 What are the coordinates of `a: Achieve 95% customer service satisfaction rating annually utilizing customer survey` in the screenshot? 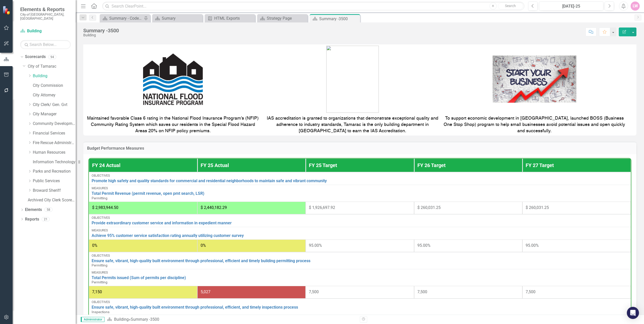 It's located at (360, 236).